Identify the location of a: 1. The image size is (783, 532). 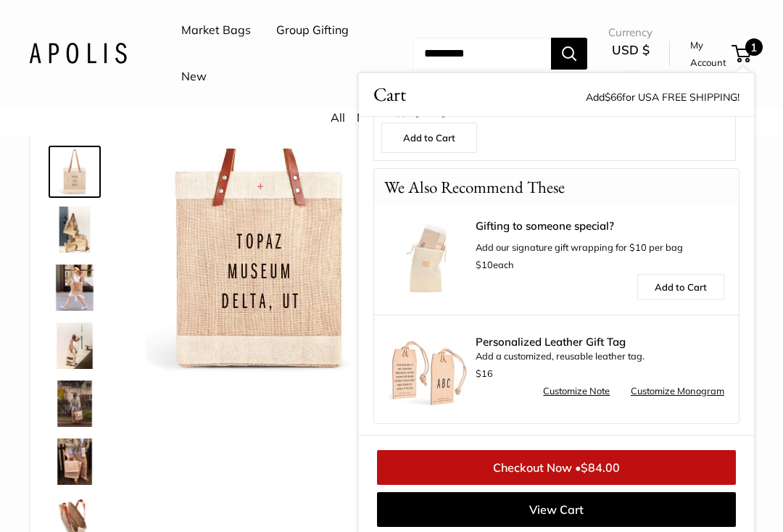
(741, 53).